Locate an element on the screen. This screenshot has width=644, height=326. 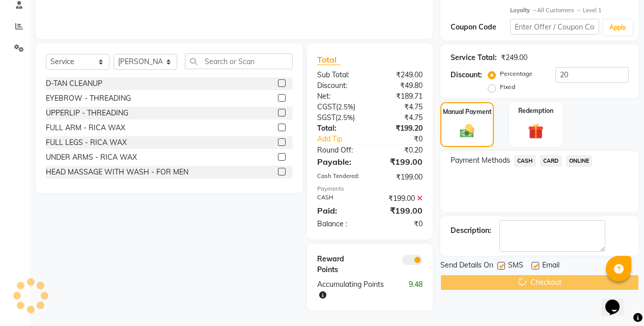
label: Redemption is located at coordinates (535, 111).